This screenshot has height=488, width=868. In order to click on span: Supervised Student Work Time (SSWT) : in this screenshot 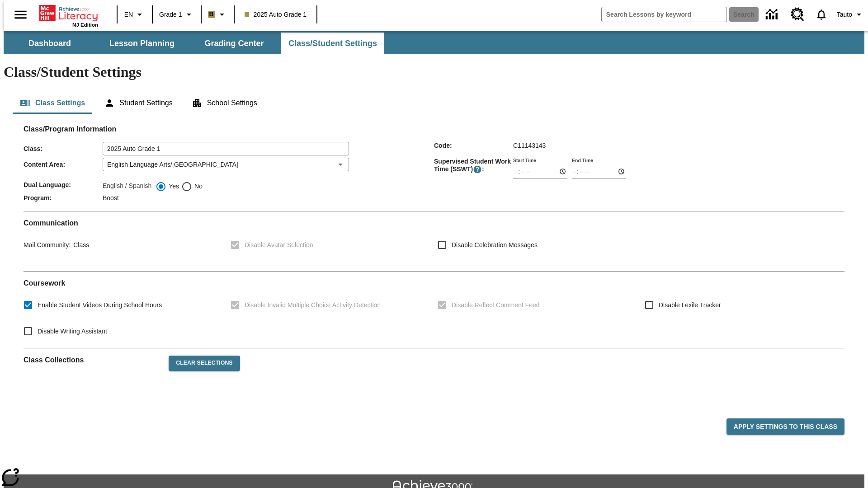, I will do `click(473, 166)`.